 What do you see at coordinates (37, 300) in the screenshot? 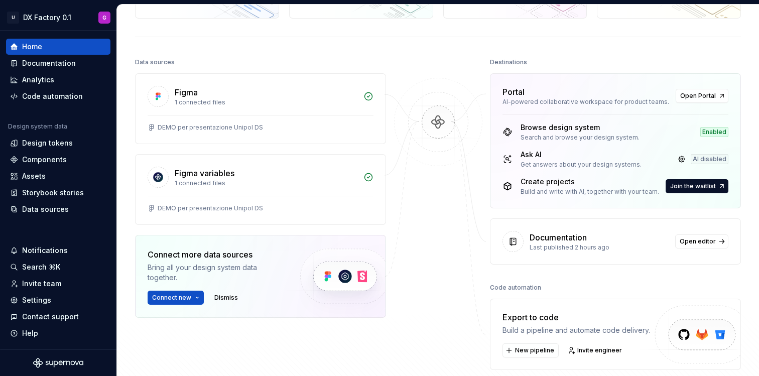
I see `div: Settings` at bounding box center [37, 300].